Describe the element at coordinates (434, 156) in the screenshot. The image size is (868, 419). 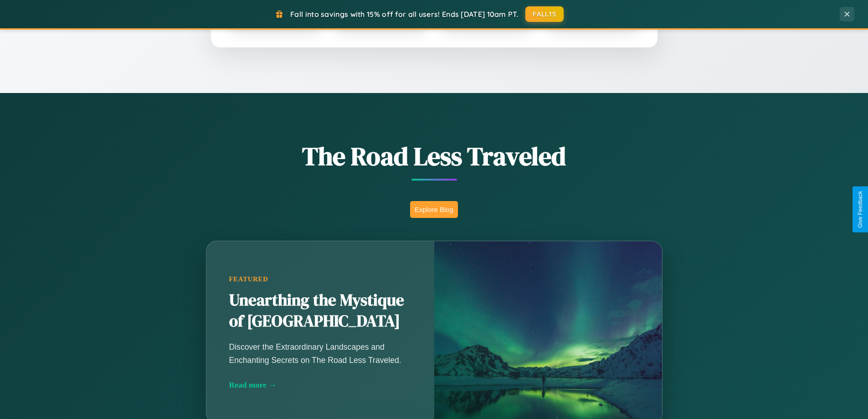
I see `h1: The Road Less Traveled` at that location.